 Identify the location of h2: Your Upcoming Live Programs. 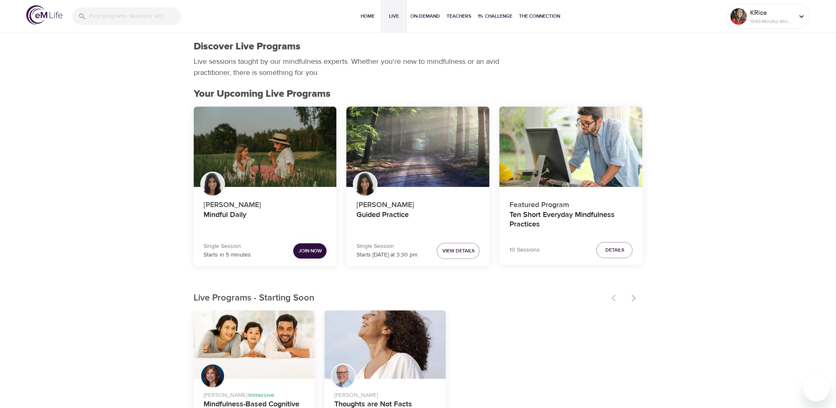
(418, 94).